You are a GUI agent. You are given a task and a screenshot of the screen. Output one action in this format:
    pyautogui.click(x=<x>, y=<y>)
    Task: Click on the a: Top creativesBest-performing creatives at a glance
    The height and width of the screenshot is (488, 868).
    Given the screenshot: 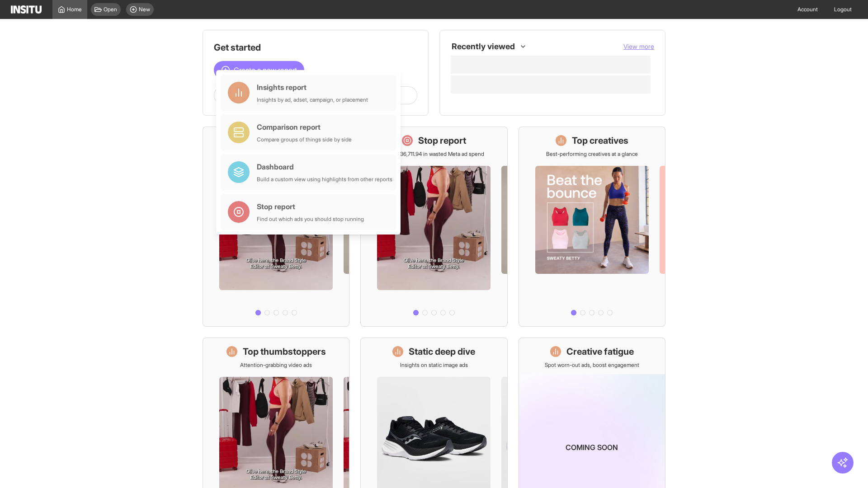 What is the action you would take?
    pyautogui.click(x=592, y=227)
    